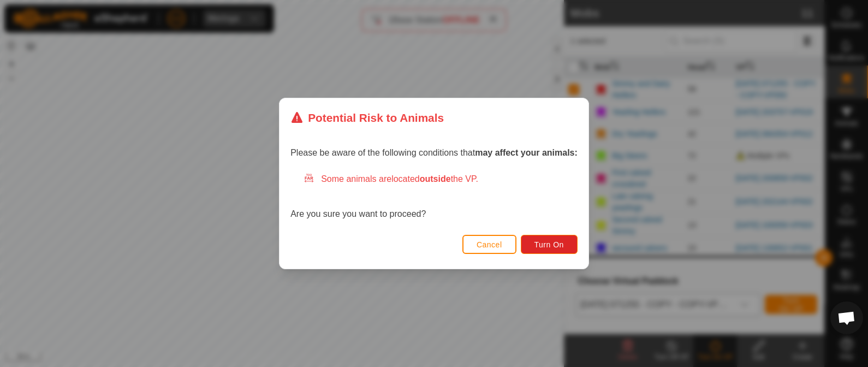 The image size is (868, 367). I want to click on strong: outside, so click(435, 178).